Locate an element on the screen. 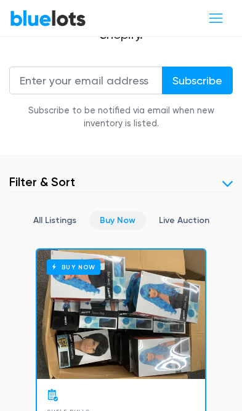  a: BlueLots is located at coordinates (48, 18).